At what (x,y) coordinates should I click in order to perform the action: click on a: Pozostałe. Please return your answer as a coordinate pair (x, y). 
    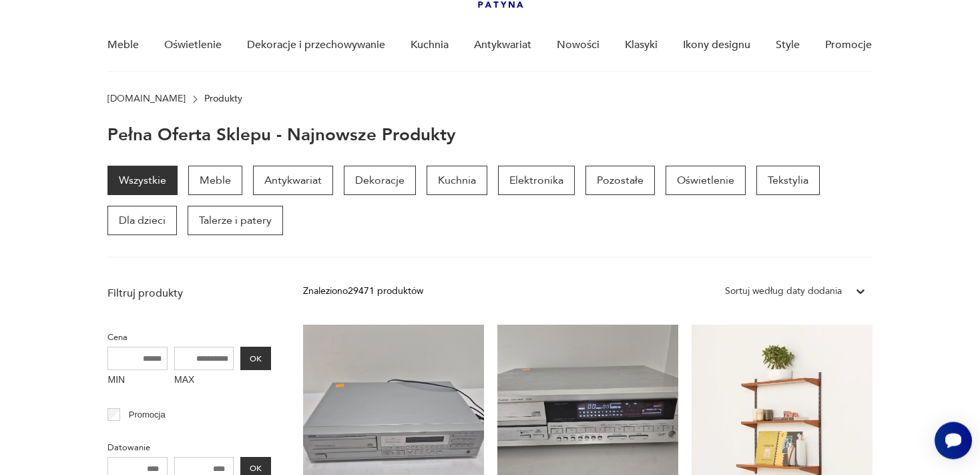
    Looking at the image, I should click on (621, 181).